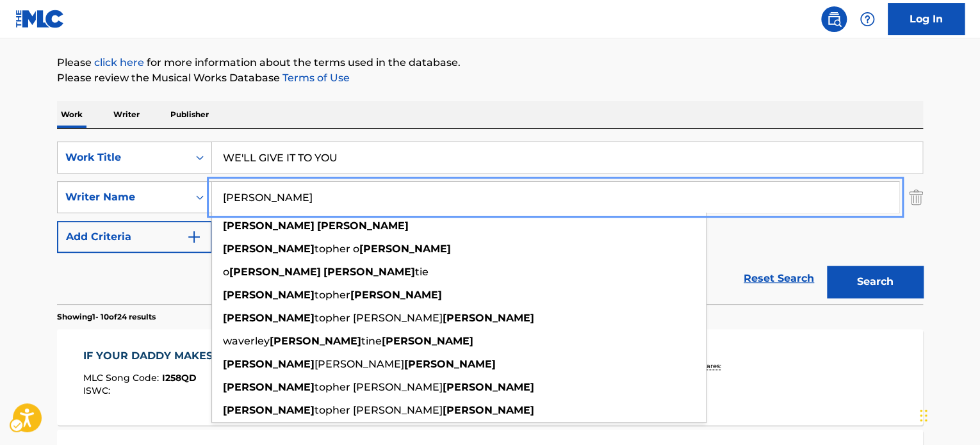 The width and height of the screenshot is (980, 445). I want to click on img: 9d2ae6d4665cec9f34b9.svg, so click(194, 237).